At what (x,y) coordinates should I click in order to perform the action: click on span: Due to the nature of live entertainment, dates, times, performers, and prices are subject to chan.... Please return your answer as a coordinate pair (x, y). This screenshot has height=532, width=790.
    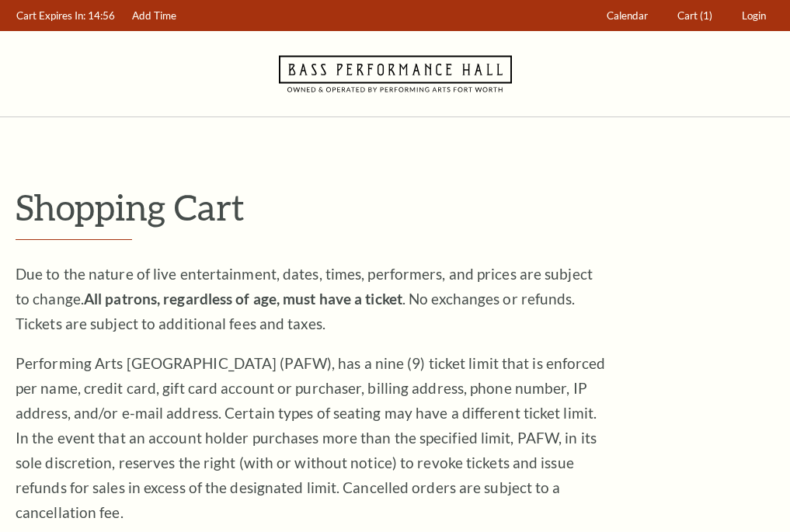
    Looking at the image, I should click on (303, 299).